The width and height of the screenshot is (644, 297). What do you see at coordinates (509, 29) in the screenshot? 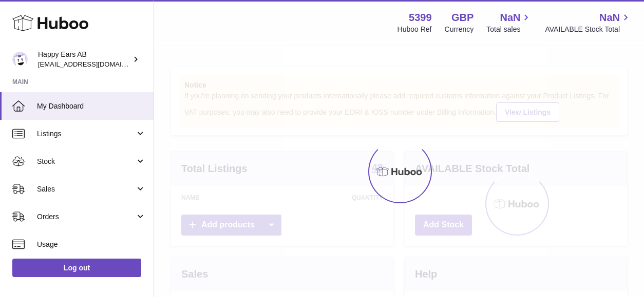
I see `span: Total sales` at bounding box center [509, 29].